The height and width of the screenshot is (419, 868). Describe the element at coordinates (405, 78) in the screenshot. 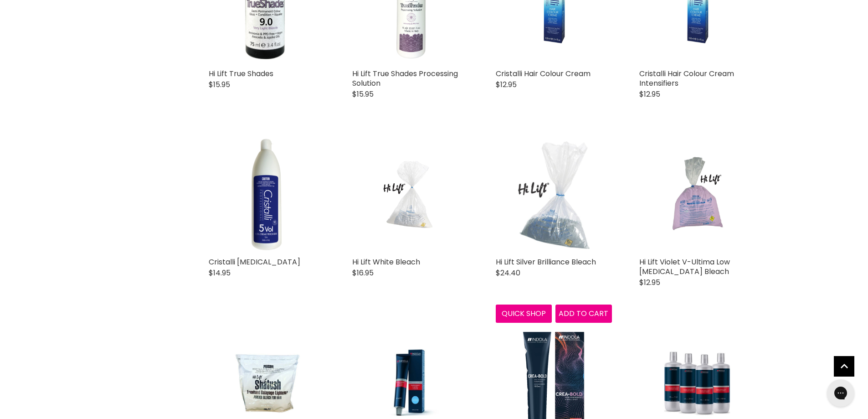

I see `a: Hi Lift True Shades Processing Solution` at that location.